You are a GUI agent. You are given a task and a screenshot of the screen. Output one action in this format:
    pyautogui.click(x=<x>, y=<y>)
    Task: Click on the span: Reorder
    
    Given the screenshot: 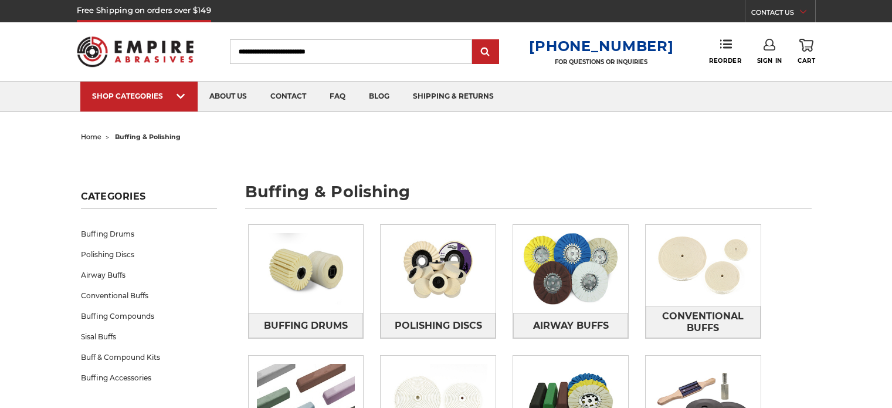 What is the action you would take?
    pyautogui.click(x=725, y=60)
    